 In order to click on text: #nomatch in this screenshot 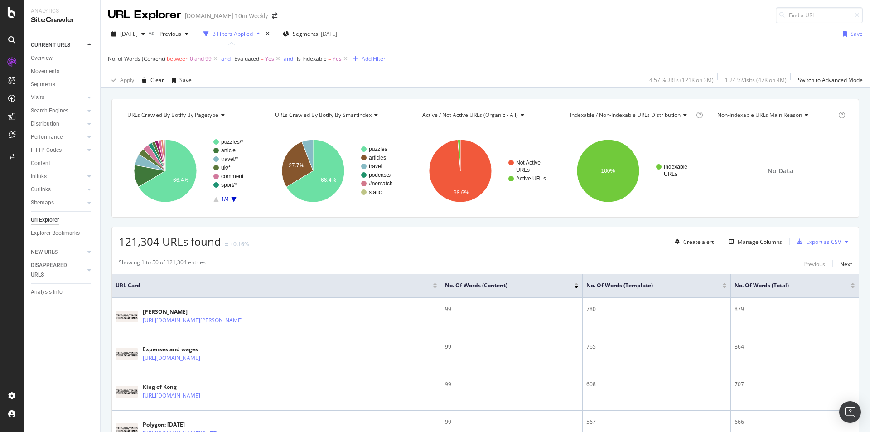, I will do `click(381, 184)`.